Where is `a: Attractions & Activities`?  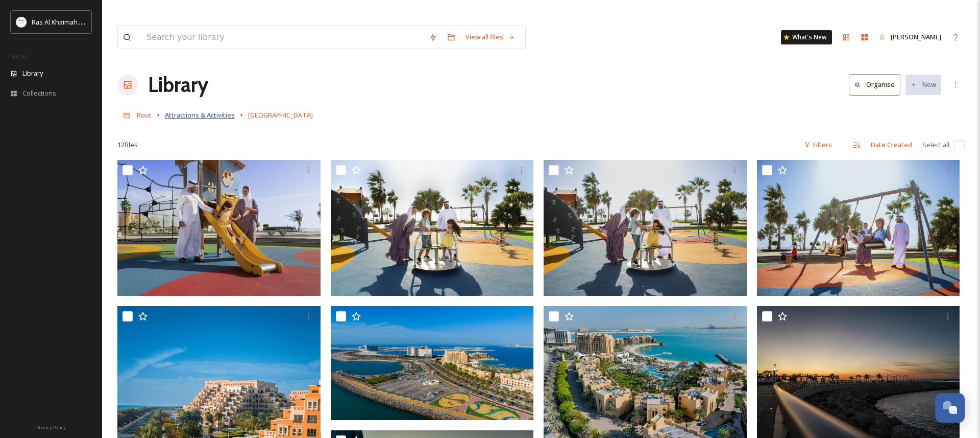
a: Attractions & Activities is located at coordinates (200, 115).